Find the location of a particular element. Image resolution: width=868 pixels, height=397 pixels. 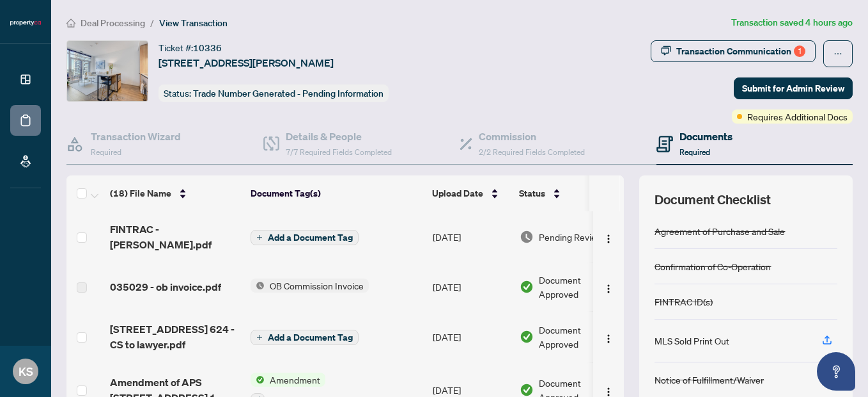

span: View Transaction is located at coordinates (193, 23).